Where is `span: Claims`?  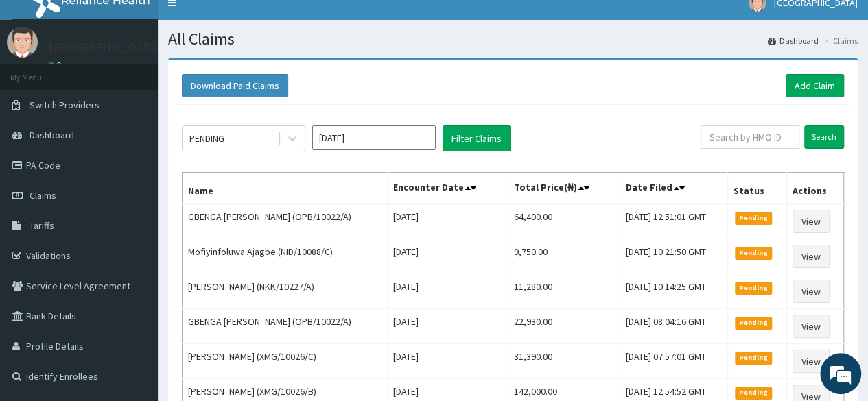 span: Claims is located at coordinates (43, 196).